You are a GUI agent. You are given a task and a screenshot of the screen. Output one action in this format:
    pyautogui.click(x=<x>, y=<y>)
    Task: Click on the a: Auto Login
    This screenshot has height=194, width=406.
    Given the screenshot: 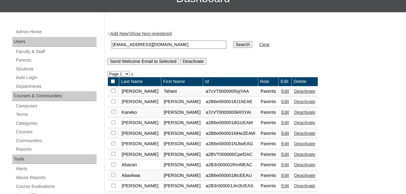 What is the action you would take?
    pyautogui.click(x=56, y=78)
    